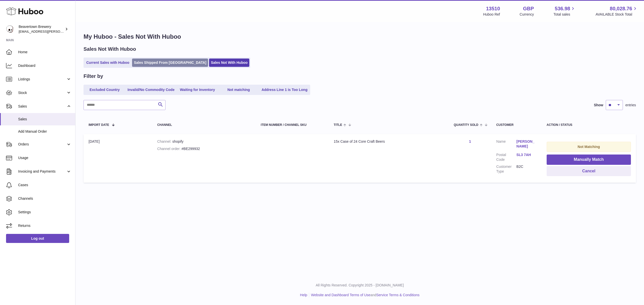  Describe the element at coordinates (589, 171) in the screenshot. I see `button: Cancel` at that location.